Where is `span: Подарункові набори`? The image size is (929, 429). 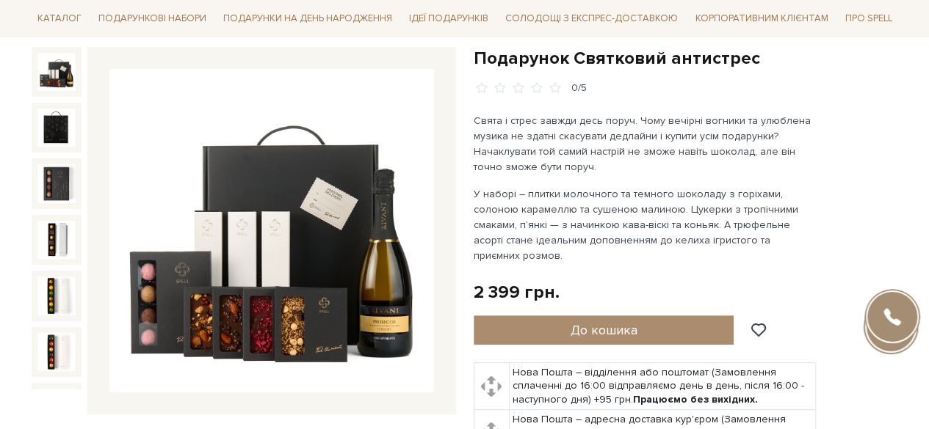 span: Подарункові набори is located at coordinates (152, 18).